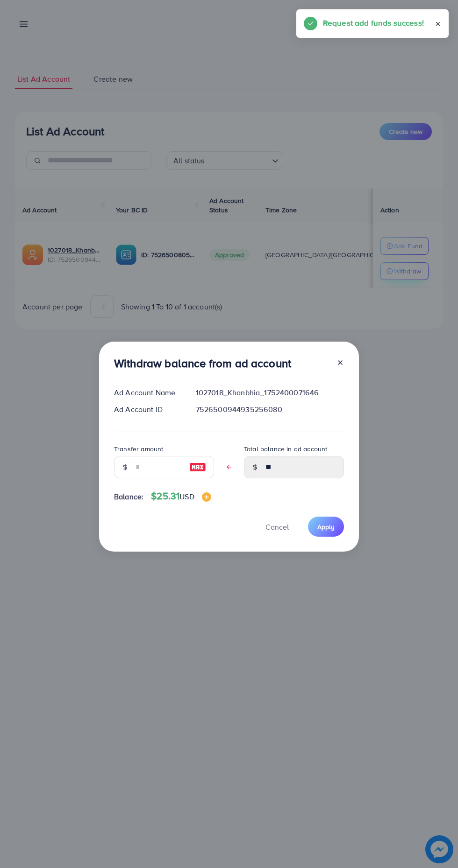 The width and height of the screenshot is (458, 868). I want to click on span: Apply, so click(325, 526).